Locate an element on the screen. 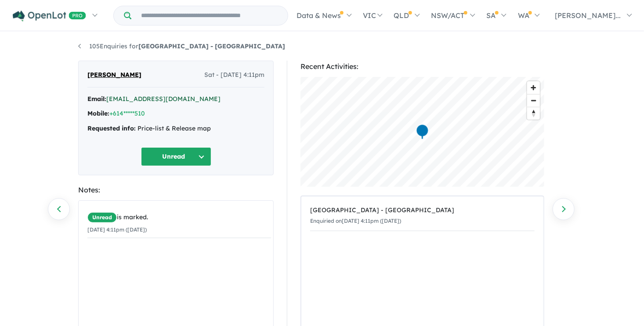 The height and width of the screenshot is (326, 644). span: Zoom in is located at coordinates (534, 87).